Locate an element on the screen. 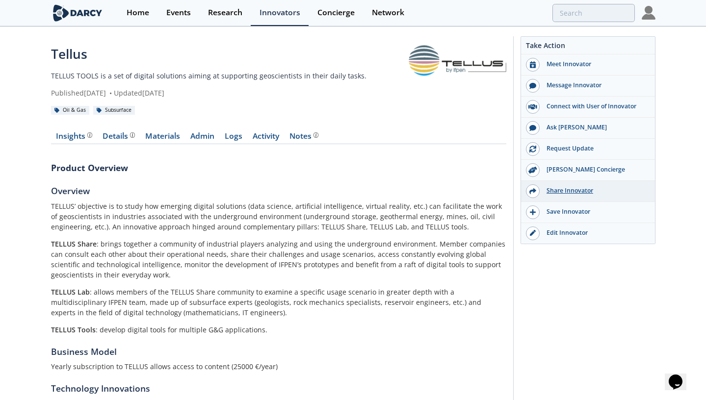 The height and width of the screenshot is (400, 706). div: Network is located at coordinates (388, 13).